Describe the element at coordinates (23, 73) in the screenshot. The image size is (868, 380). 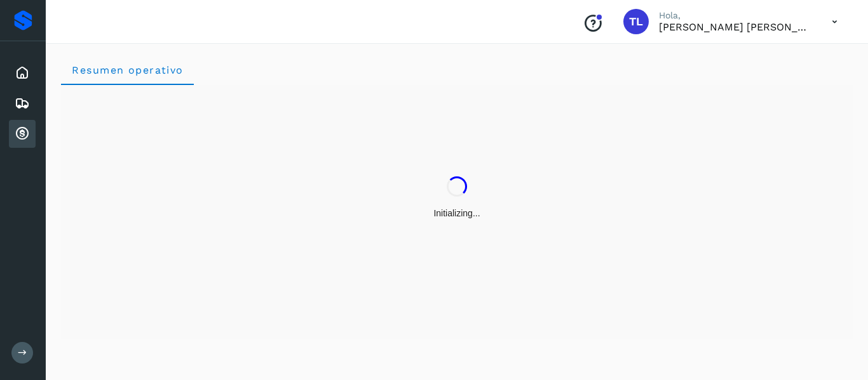
I see `div: Inicio` at that location.